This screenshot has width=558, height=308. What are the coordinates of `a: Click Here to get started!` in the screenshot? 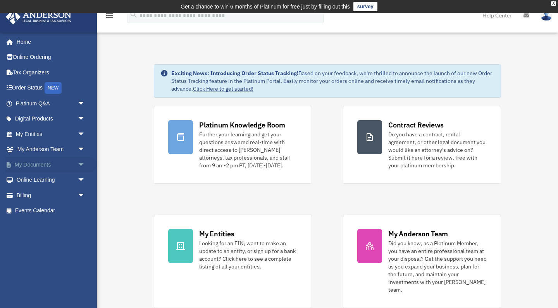 It's located at (223, 89).